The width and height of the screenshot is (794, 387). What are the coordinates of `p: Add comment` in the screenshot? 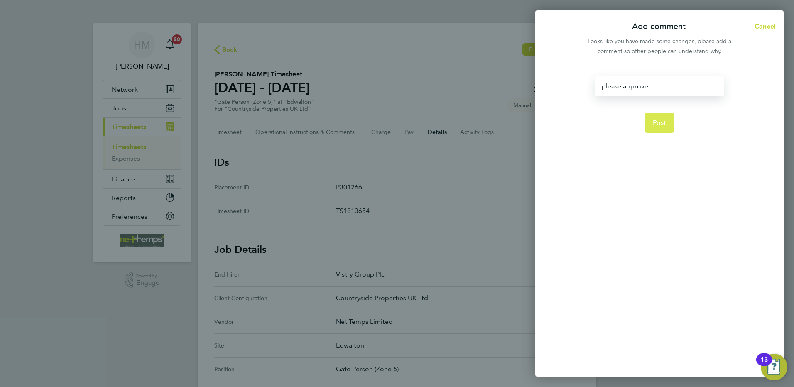 It's located at (659, 27).